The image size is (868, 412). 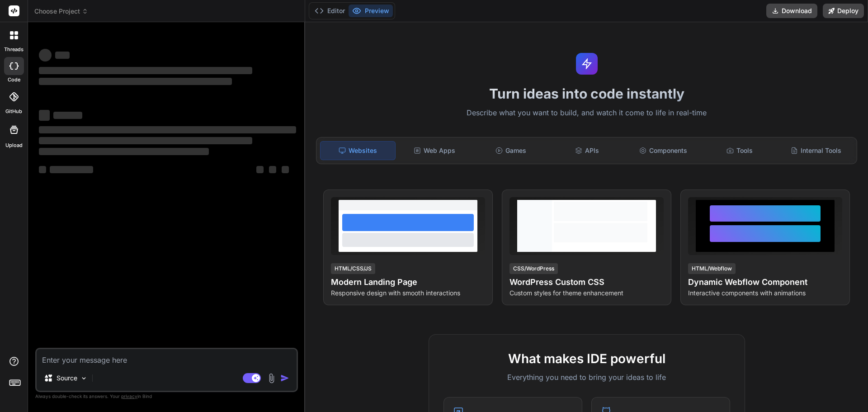 I want to click on h4: Dynamic Webflow Component, so click(x=765, y=282).